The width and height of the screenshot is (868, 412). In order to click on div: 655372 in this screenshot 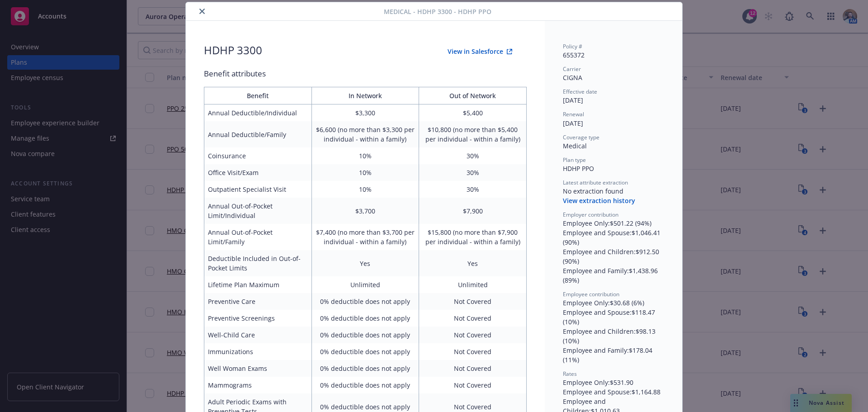, I will do `click(614, 55)`.